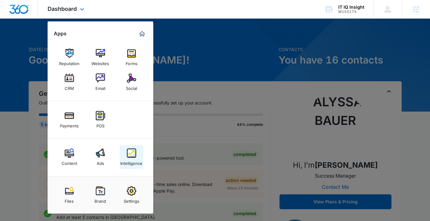  I want to click on a: CRM, so click(69, 82).